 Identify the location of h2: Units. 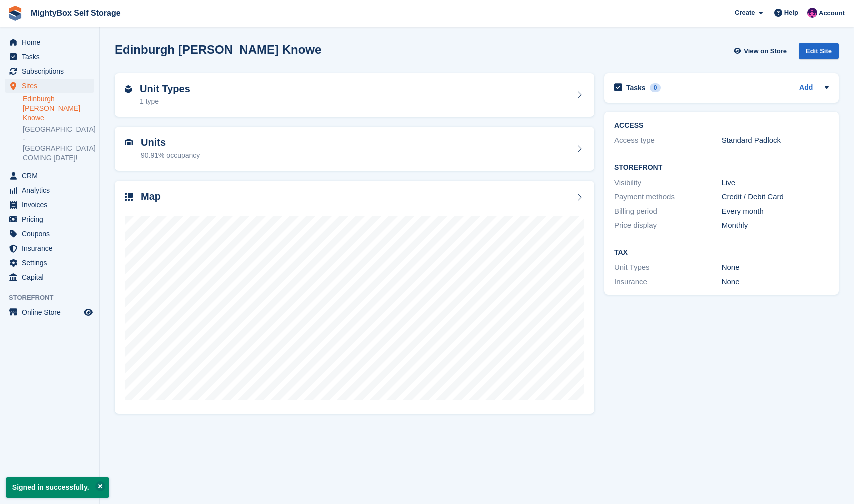
(171, 142).